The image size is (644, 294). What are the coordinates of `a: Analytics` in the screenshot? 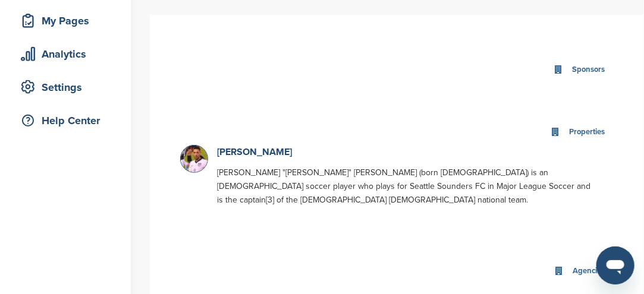 It's located at (66, 54).